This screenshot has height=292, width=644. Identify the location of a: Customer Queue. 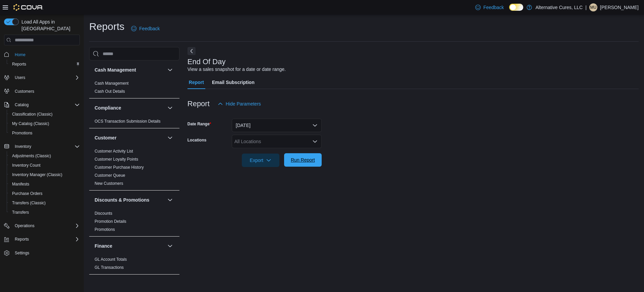
(109, 175).